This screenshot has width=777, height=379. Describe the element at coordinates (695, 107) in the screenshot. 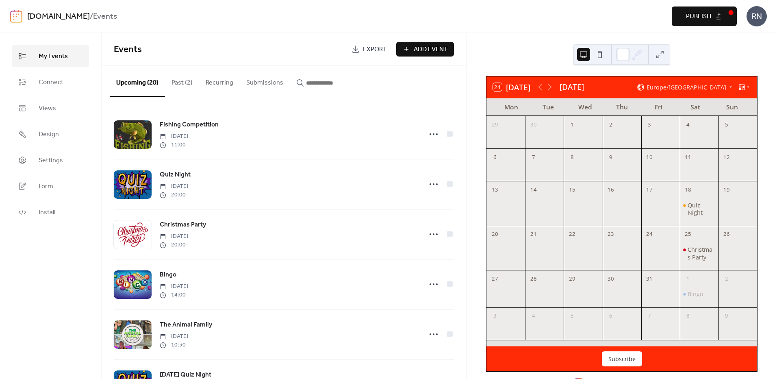

I see `div: Sat` at that location.